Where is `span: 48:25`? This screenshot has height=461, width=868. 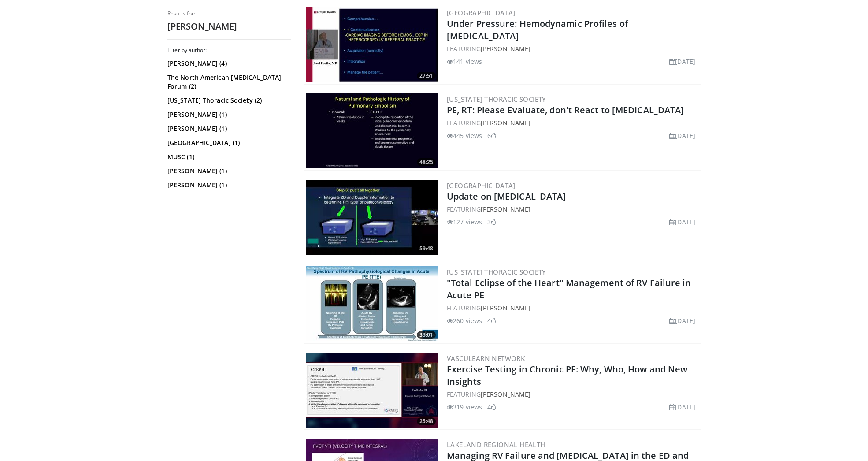 span: 48:25 is located at coordinates (426, 162).